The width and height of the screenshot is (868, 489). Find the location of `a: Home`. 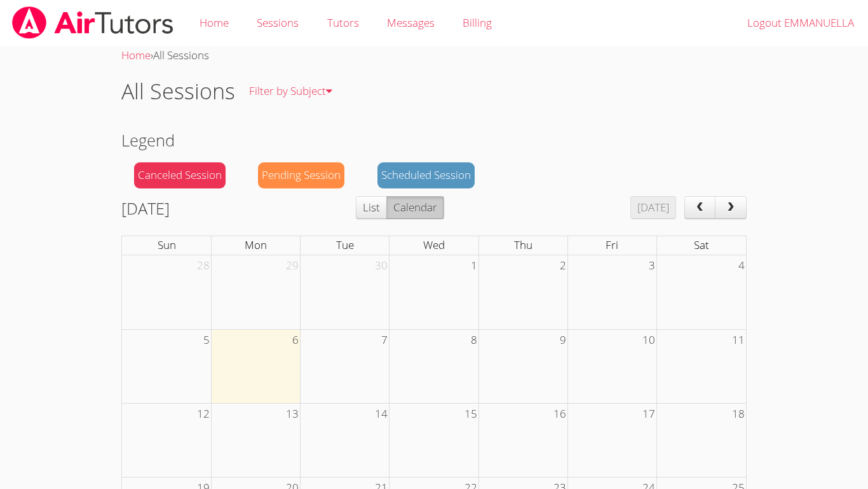

a: Home is located at coordinates (136, 55).